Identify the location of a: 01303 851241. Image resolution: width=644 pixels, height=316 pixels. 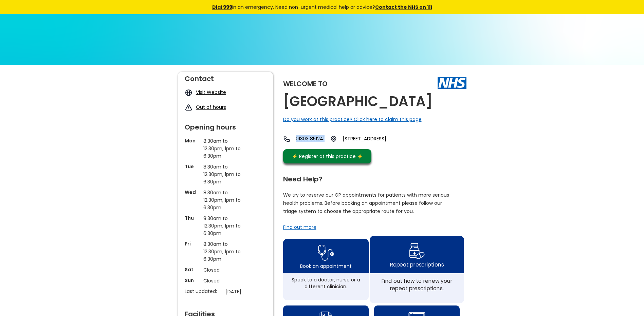
(310, 138).